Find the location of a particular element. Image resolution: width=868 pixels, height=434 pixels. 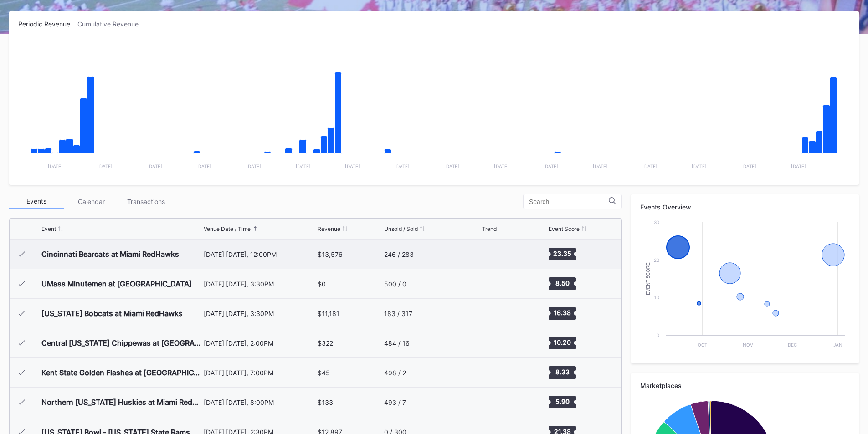

text: 0 is located at coordinates (658, 335).